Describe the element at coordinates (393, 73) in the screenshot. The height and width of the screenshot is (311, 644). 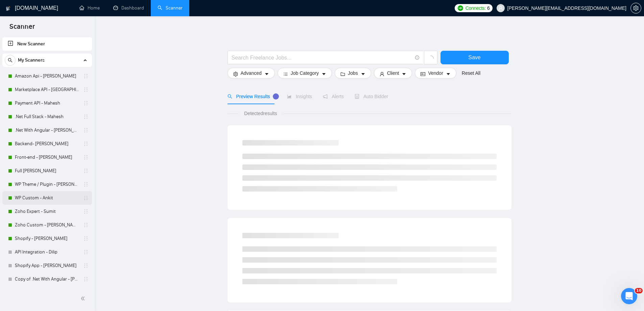
I see `button: userClientcaret-down` at that location.